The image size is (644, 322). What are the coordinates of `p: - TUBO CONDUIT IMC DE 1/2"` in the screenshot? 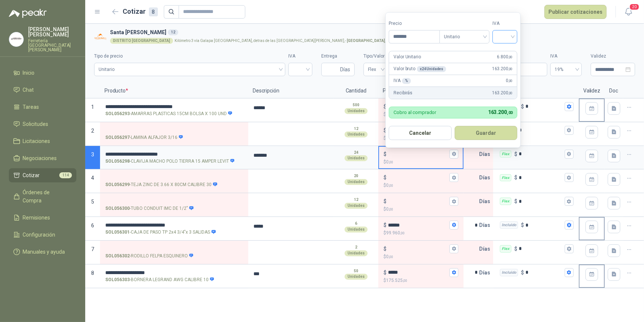 It's located at (149, 208).